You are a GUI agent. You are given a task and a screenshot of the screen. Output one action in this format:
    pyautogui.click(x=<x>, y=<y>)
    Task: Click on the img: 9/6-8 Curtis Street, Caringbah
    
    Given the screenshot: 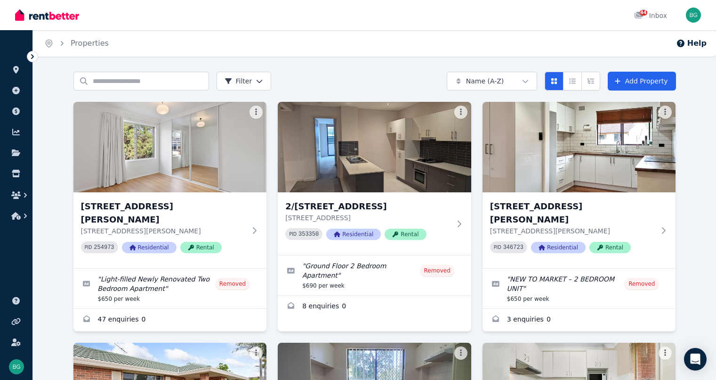 What is the action you would take?
    pyautogui.click(x=579, y=147)
    